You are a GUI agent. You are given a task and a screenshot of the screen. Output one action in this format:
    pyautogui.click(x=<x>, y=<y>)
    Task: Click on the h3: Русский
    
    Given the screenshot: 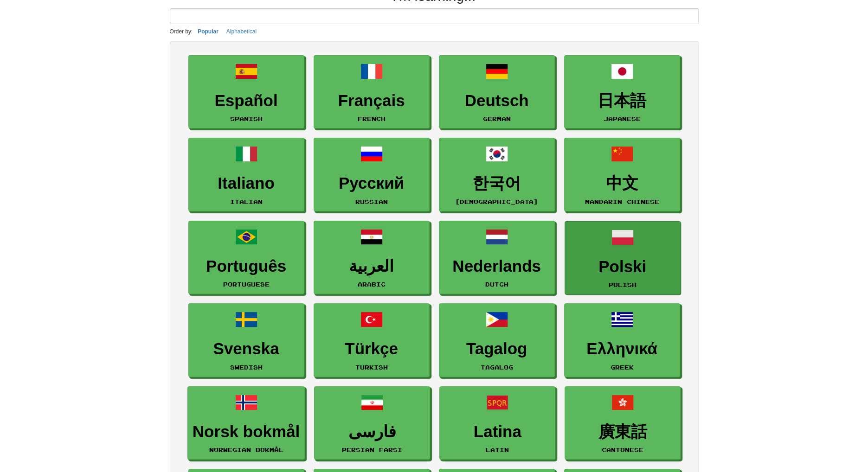 What is the action you would take?
    pyautogui.click(x=372, y=183)
    